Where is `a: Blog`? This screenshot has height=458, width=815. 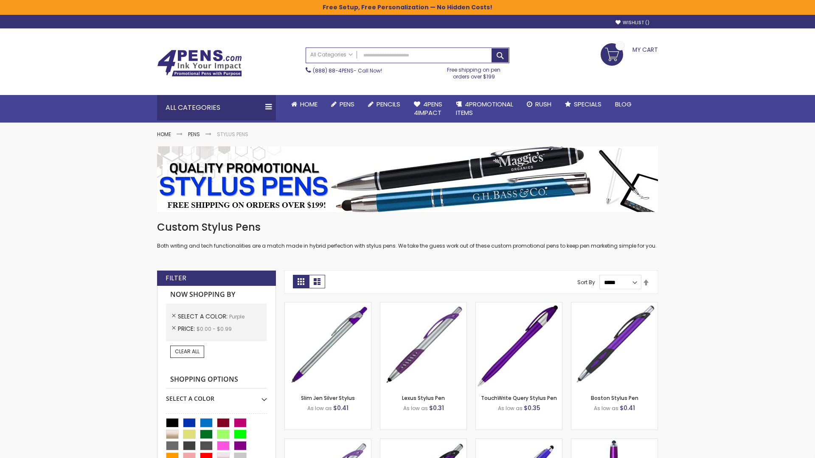
a: Blog is located at coordinates (623, 104).